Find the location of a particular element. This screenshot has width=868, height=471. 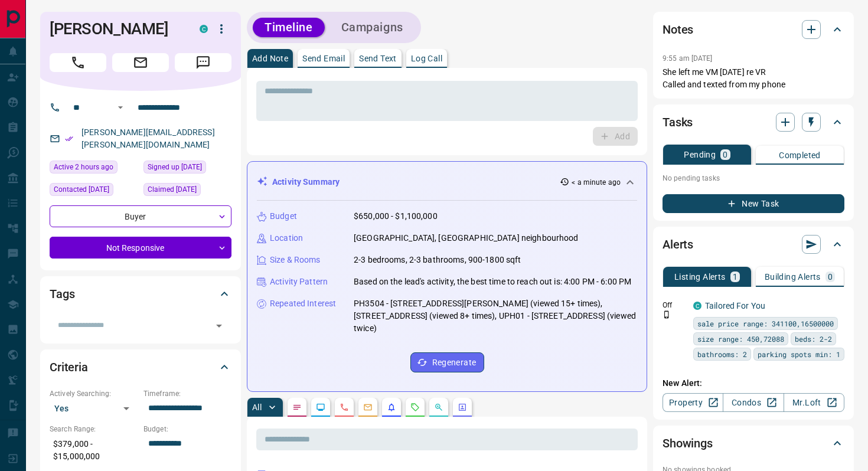

p: Pending is located at coordinates (700, 155).